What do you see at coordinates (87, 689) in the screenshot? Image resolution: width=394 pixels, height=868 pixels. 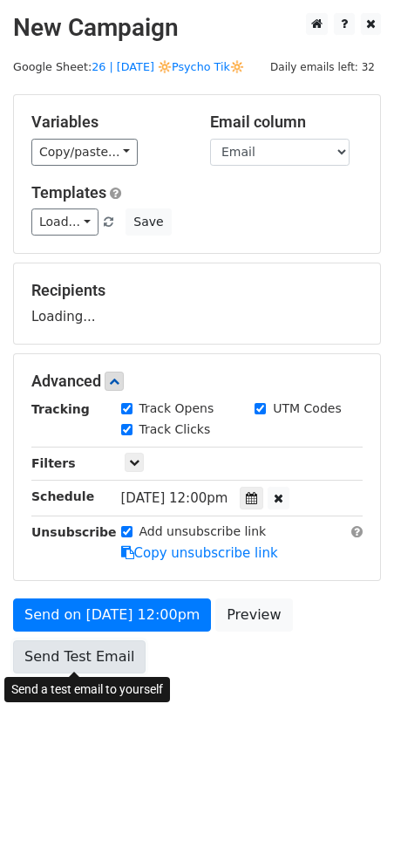 I see `div: Send a test email to yourself` at bounding box center [87, 689].